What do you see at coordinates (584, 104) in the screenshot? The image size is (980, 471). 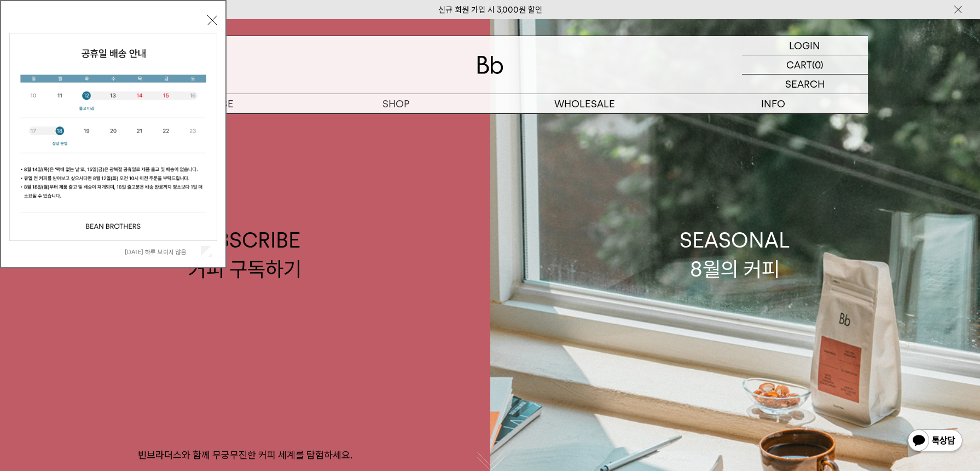 I see `p: WHOLESALE` at bounding box center [584, 104].